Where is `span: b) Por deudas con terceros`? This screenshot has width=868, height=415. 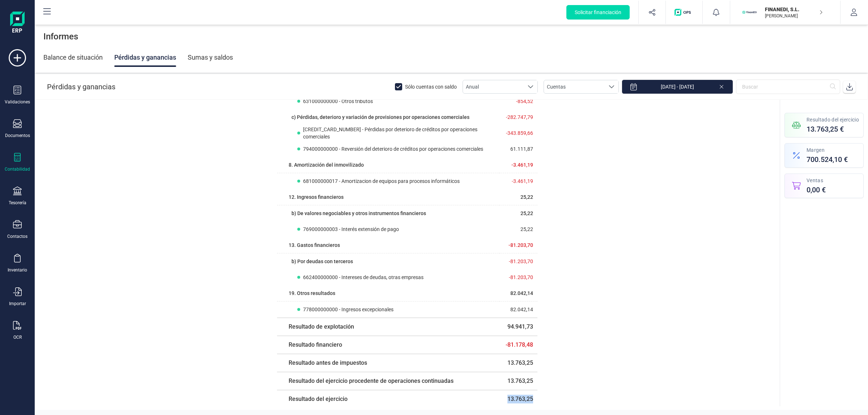 span: b) Por deudas con terceros is located at coordinates (322, 262).